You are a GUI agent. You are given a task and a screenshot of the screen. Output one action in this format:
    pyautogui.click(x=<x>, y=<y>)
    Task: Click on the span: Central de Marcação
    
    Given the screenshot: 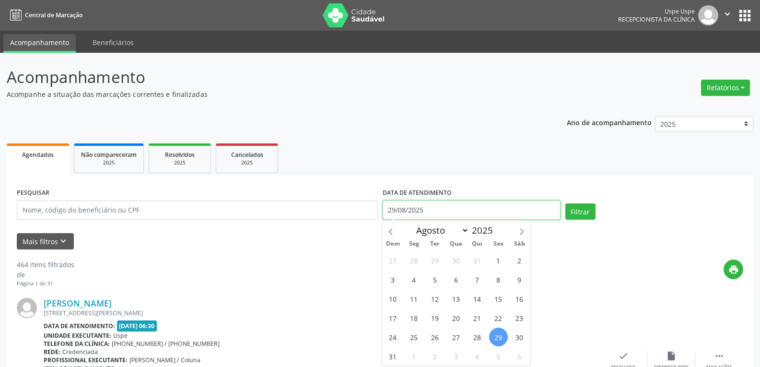 What is the action you would take?
    pyautogui.click(x=54, y=15)
    